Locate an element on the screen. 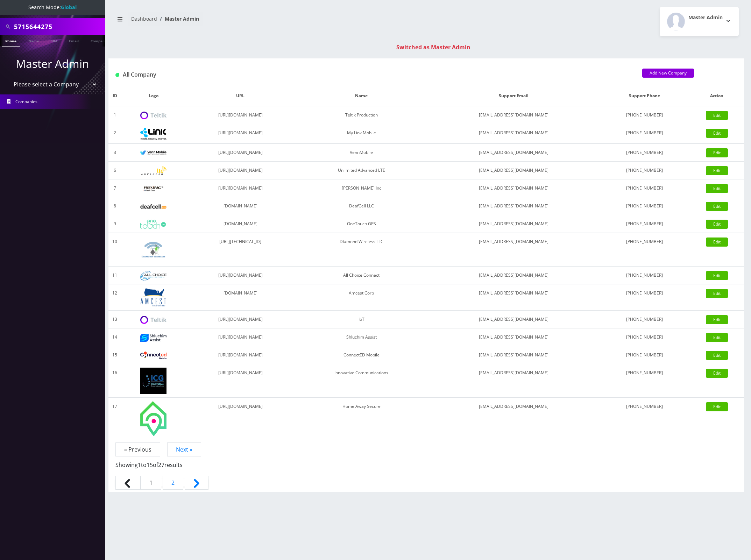 This screenshot has width=751, height=560. button: Master Admin is located at coordinates (699, 22).